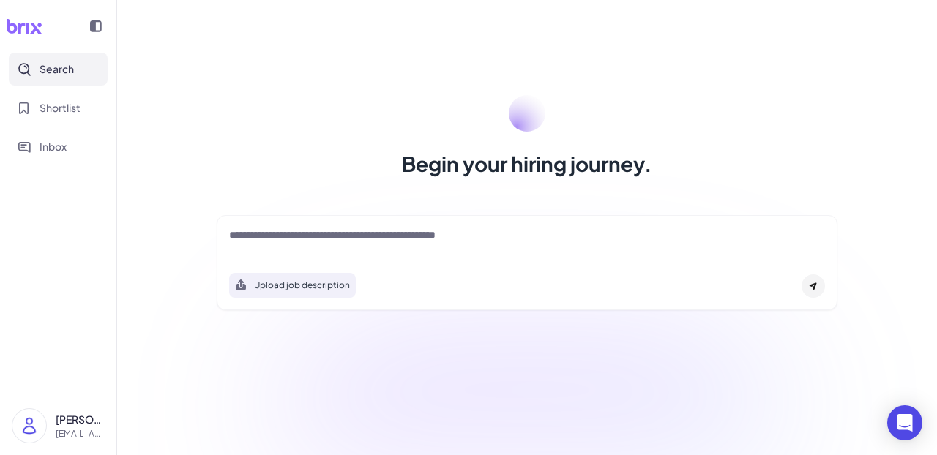 The image size is (937, 455). What do you see at coordinates (53, 146) in the screenshot?
I see `span: Inbox` at bounding box center [53, 146].